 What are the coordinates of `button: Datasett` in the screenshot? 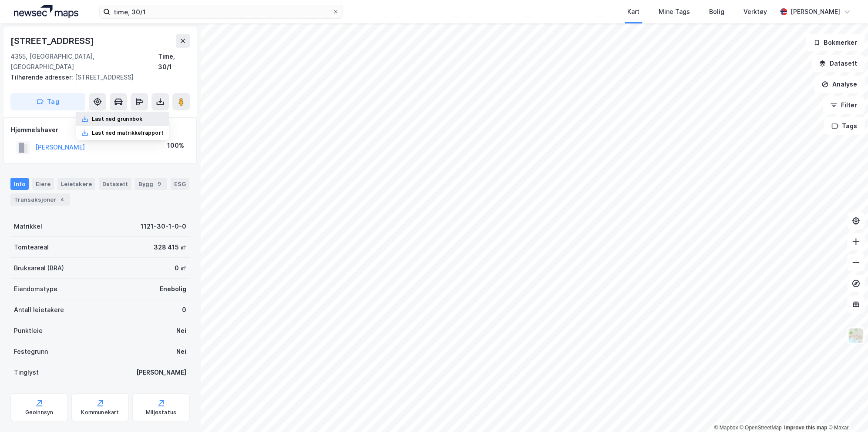 It's located at (838, 63).